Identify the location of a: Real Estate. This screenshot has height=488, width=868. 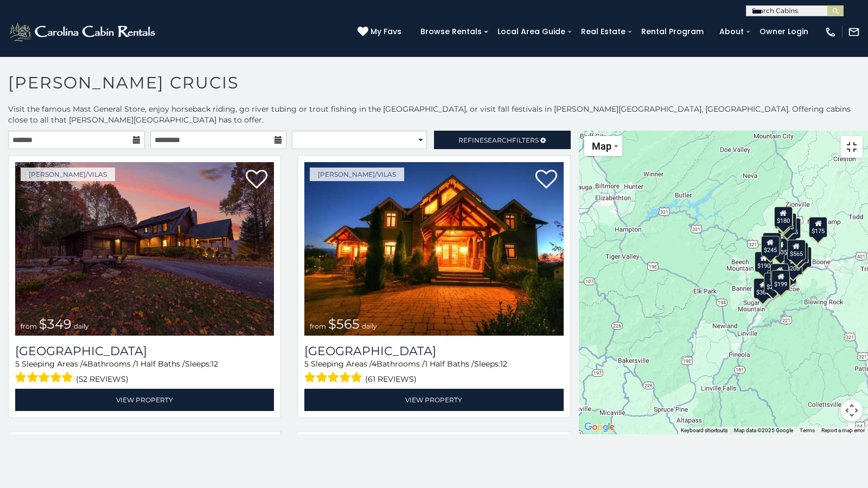
(603, 32).